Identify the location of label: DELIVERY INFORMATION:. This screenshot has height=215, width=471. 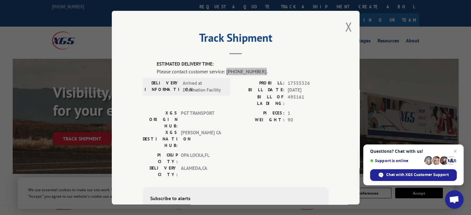
(162, 86).